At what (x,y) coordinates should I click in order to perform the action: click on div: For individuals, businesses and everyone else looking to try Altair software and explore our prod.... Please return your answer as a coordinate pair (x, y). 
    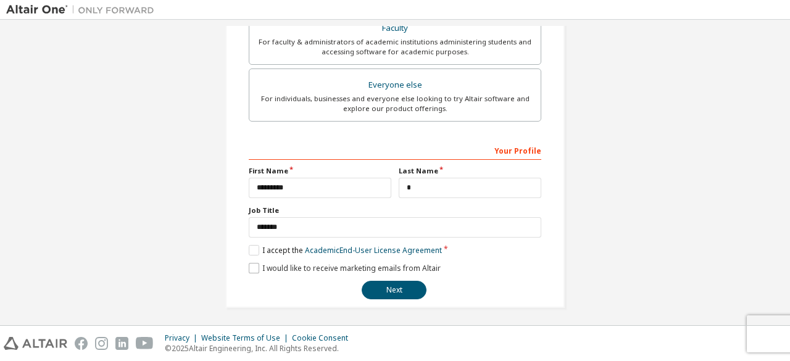
    Looking at the image, I should click on (395, 104).